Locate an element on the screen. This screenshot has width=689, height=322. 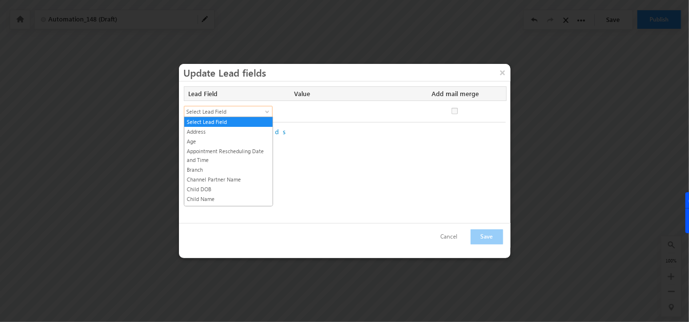
a: Branch is located at coordinates (228, 170).